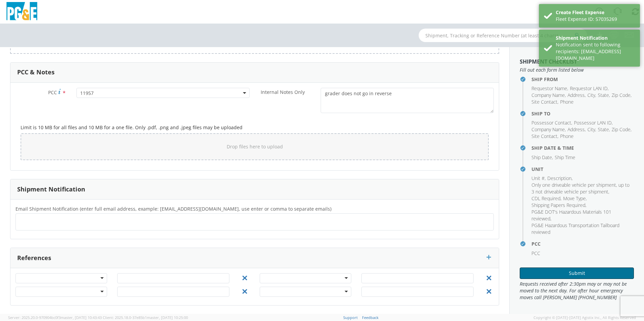  What do you see at coordinates (595, 38) in the screenshot?
I see `div: Shipment Notification` at bounding box center [595, 38].